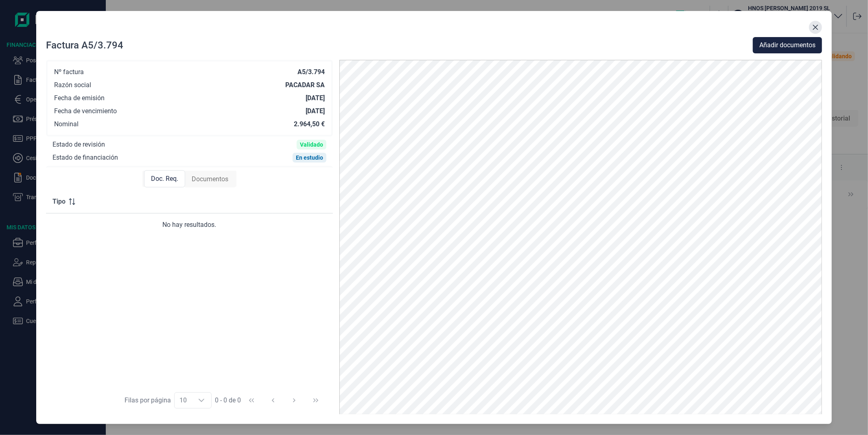  I want to click on div: Choose, so click(201, 400).